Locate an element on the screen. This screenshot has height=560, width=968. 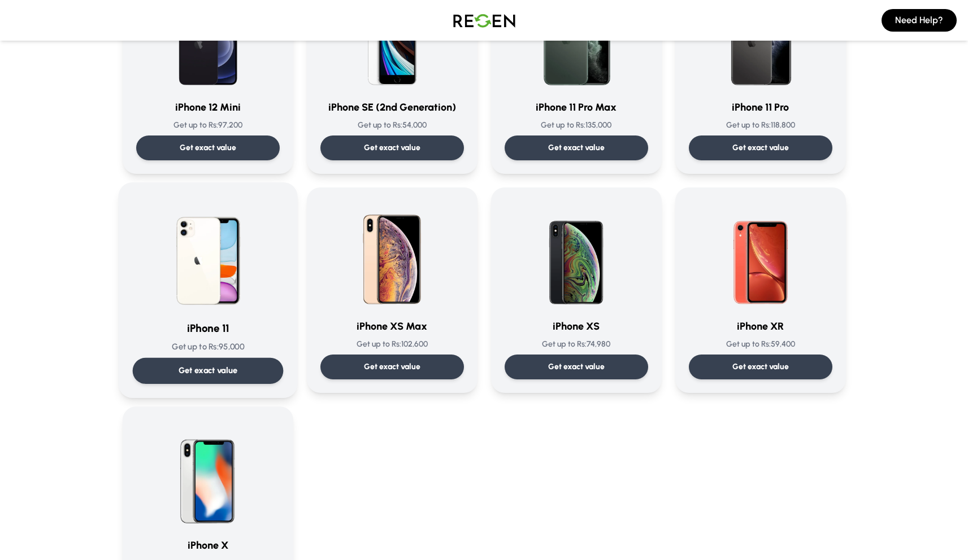
p: Get up to Rs: 135,000 is located at coordinates (576, 125).